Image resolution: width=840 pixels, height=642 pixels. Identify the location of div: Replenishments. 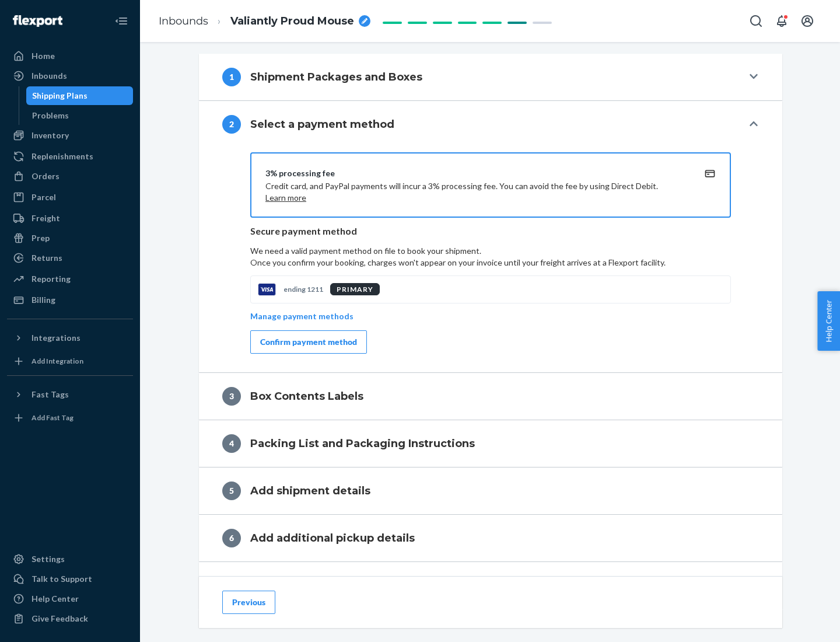
(62, 157).